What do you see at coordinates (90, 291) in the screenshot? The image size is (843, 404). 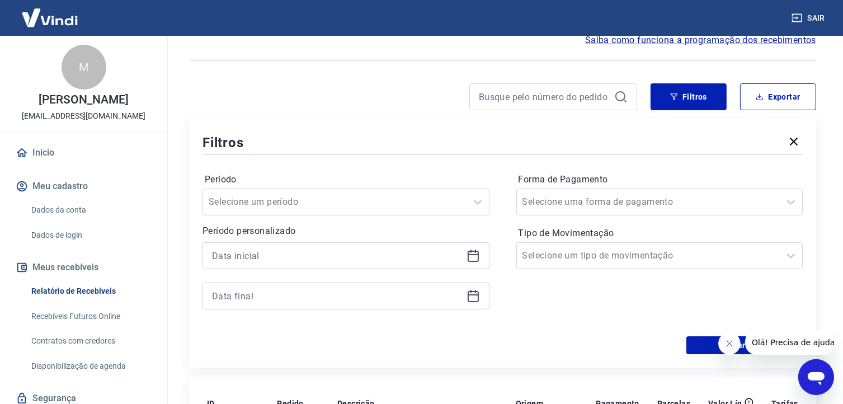 I see `a: Relatório de Recebíveis` at bounding box center [90, 291].